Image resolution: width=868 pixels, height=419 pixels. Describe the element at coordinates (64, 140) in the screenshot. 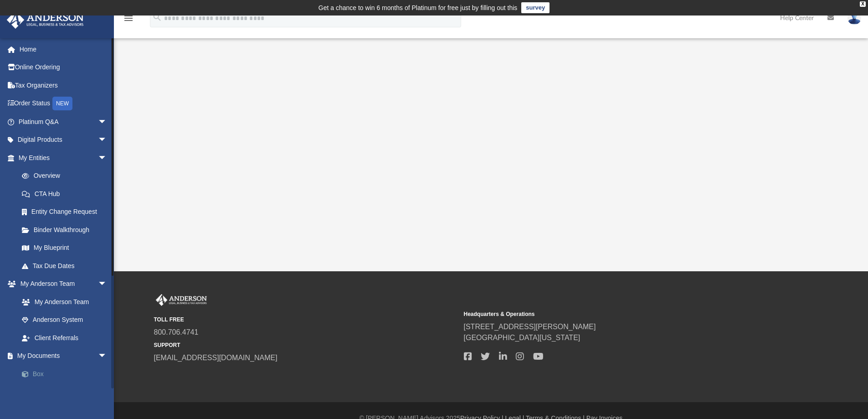

I see `a: Digital Productsarrow_drop_down` at that location.